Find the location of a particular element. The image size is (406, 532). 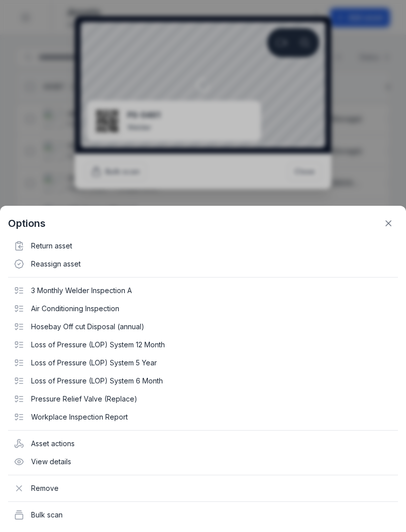

div: Bulk scan is located at coordinates (203, 515).